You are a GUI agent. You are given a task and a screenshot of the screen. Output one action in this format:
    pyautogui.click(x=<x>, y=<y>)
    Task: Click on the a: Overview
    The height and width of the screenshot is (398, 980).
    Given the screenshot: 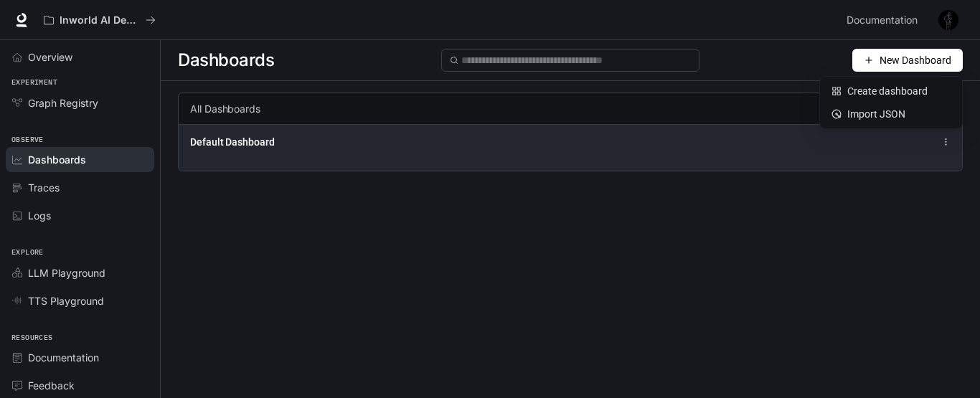 What is the action you would take?
    pyautogui.click(x=80, y=56)
    